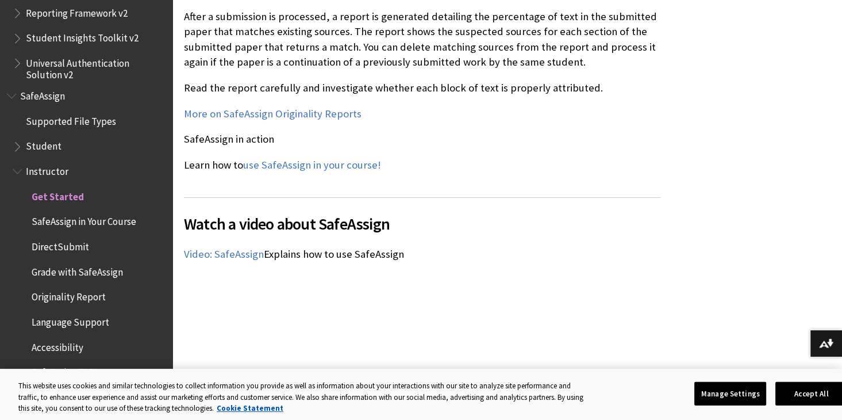  What do you see at coordinates (730, 393) in the screenshot?
I see `button: Manage Settings` at bounding box center [730, 393].